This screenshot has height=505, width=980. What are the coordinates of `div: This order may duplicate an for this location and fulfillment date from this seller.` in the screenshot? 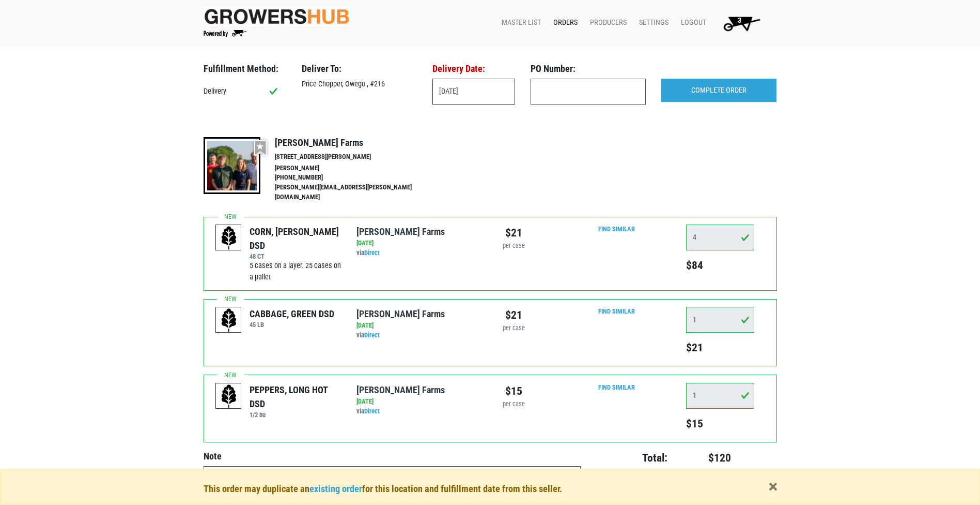 It's located at (491, 488).